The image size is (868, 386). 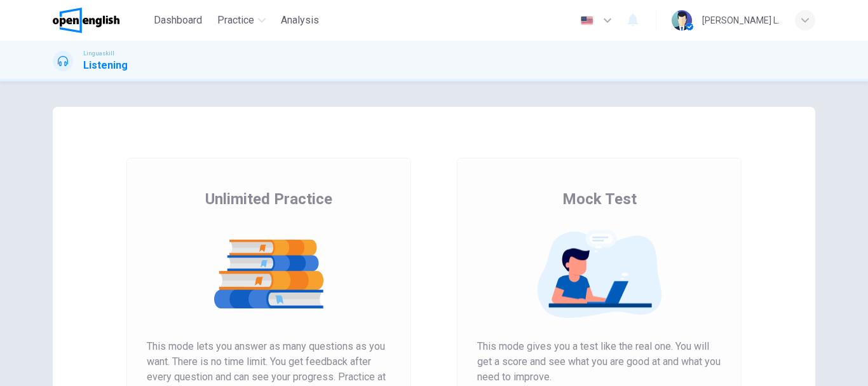 What do you see at coordinates (178, 20) in the screenshot?
I see `span: Dashboard` at bounding box center [178, 20].